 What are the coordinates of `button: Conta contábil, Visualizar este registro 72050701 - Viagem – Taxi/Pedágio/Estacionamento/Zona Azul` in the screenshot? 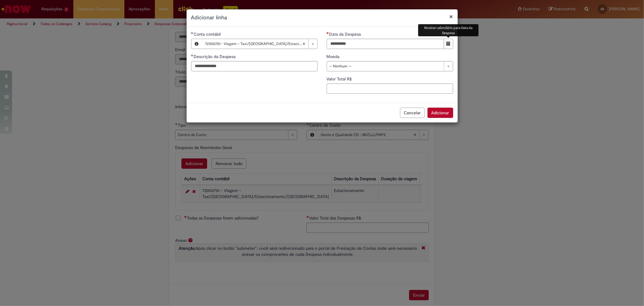 It's located at (196, 44).